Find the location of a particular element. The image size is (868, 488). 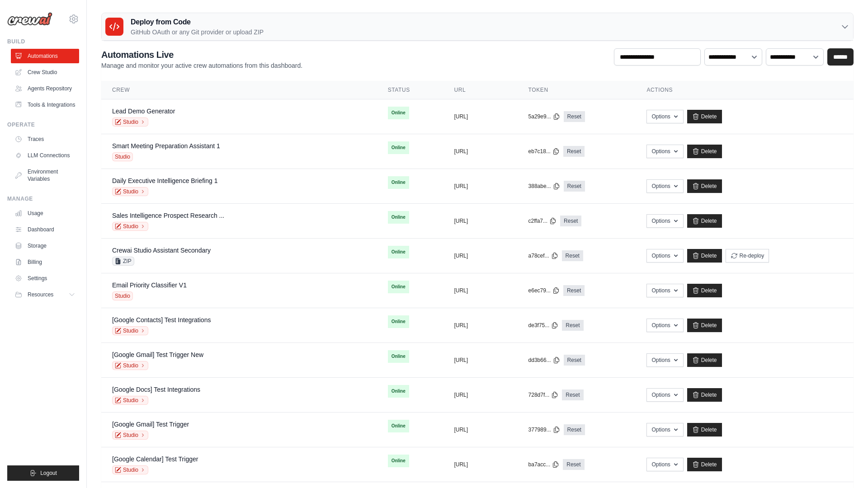

a: Environment Variables is located at coordinates (45, 175).